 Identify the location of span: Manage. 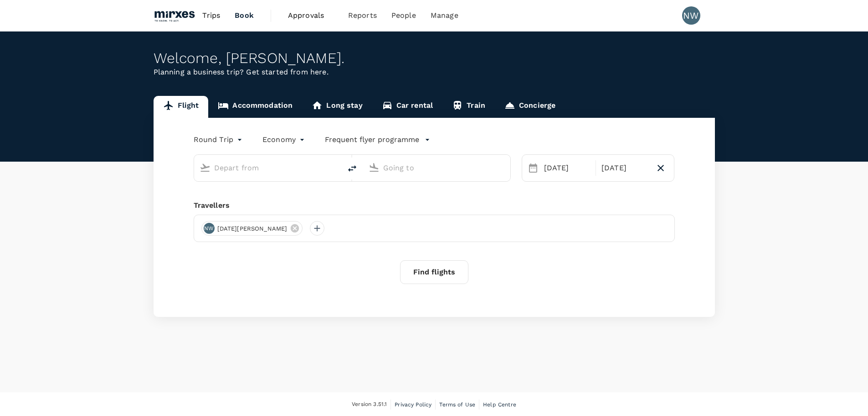
(444, 15).